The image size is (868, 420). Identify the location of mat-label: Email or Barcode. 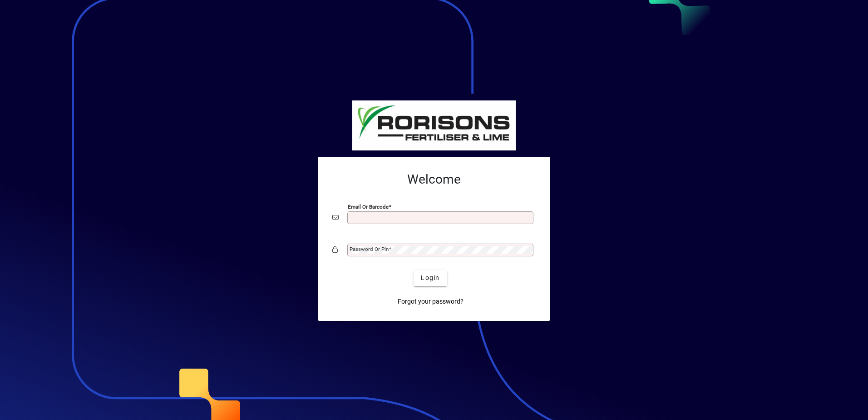
(368, 206).